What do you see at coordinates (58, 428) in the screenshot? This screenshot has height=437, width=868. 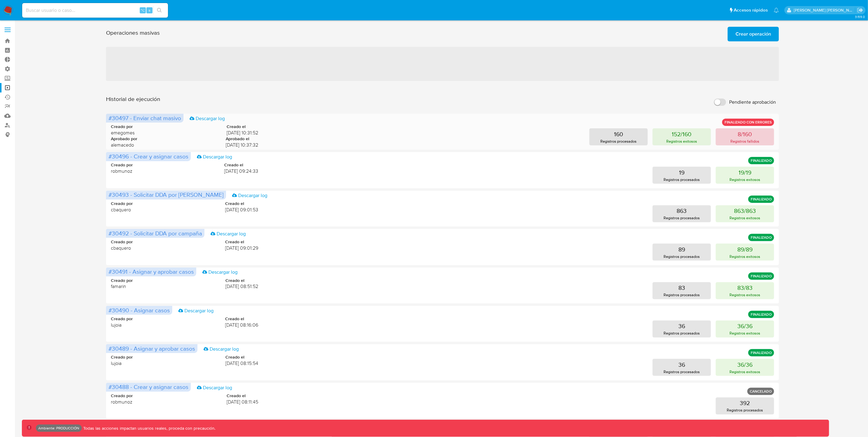 I see `p: Ambiente: PRODUCCIÓN` at bounding box center [58, 428].